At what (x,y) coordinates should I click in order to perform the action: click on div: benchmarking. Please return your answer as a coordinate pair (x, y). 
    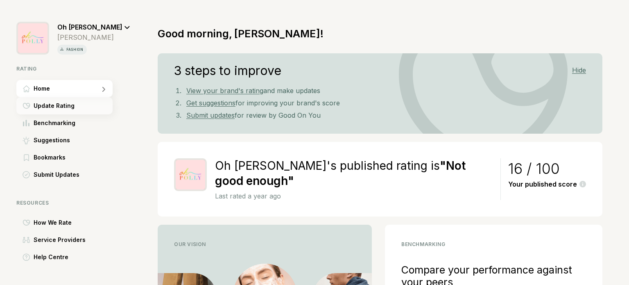
    Looking at the image, I should click on (494, 244).